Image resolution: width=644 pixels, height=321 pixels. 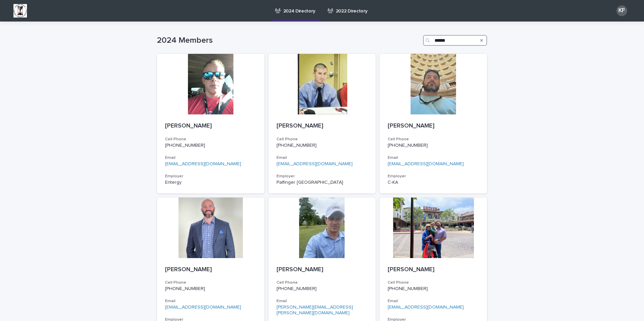 I want to click on input: Search, so click(x=455, y=40).